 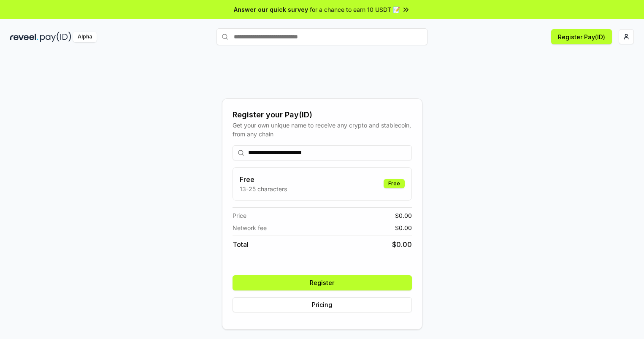 What do you see at coordinates (263, 189) in the screenshot?
I see `p: 13-25 characters` at bounding box center [263, 189].